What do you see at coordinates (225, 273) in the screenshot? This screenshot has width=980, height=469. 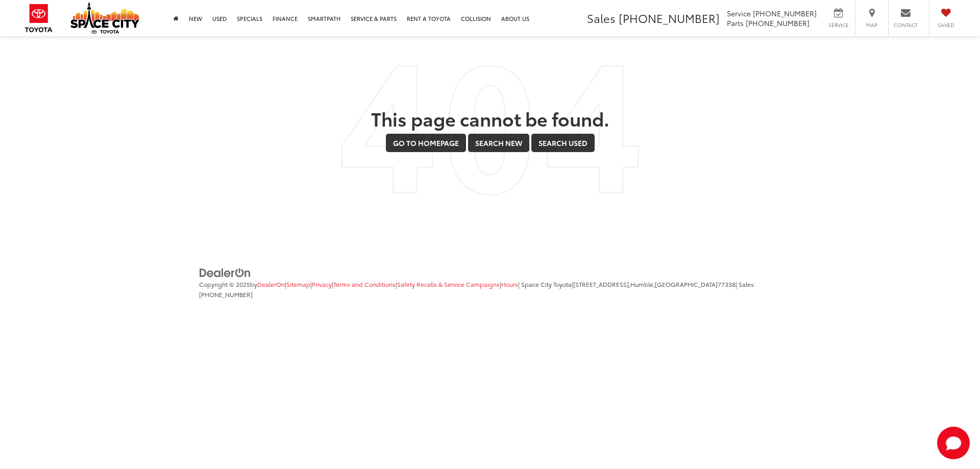 I see `img: DealerOn` at bounding box center [225, 273].